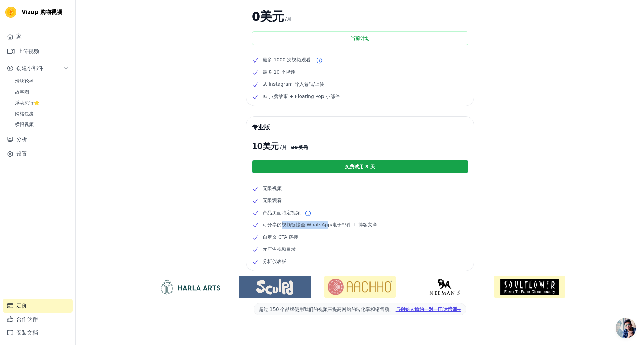  What do you see at coordinates (626, 328) in the screenshot?
I see `a: Open chat` at bounding box center [626, 328].